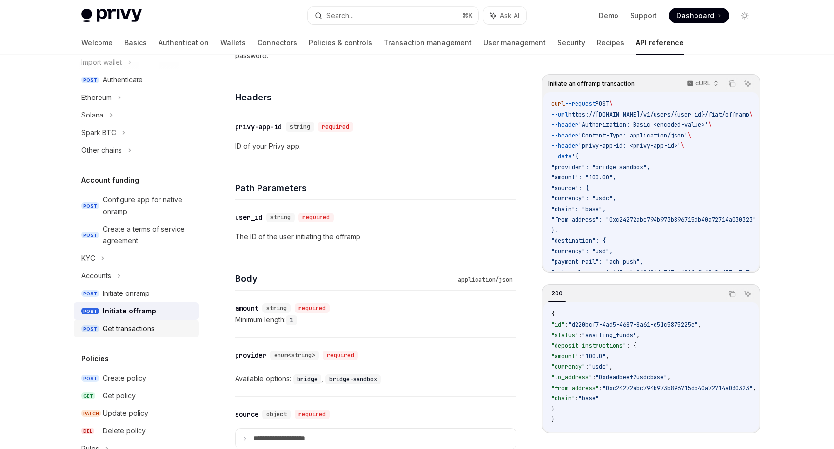  I want to click on span: "awaiting_funds", so click(609, 335).